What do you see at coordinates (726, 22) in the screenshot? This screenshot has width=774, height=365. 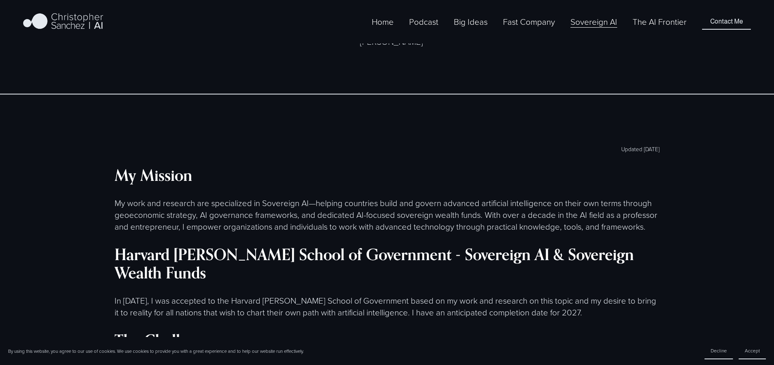 I see `a: Contact Me` at bounding box center [726, 22].